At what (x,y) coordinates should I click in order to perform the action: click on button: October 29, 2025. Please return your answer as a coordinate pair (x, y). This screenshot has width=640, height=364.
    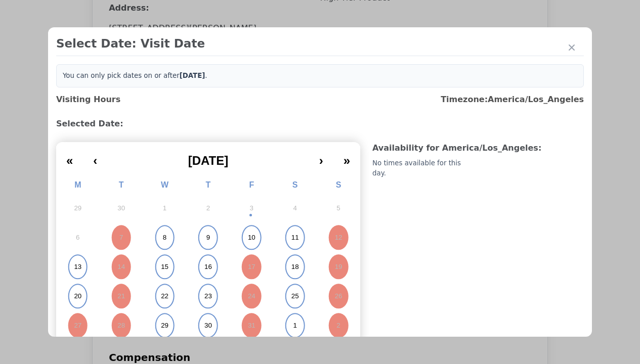
    Looking at the image, I should click on (165, 326).